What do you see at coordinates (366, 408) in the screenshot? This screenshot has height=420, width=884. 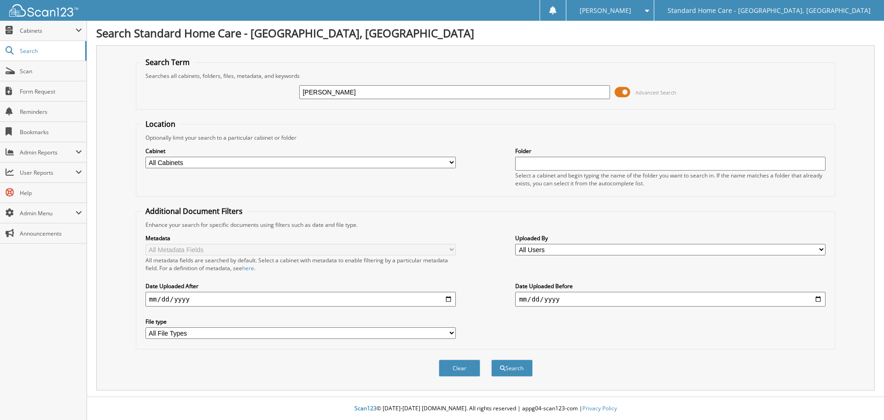 I see `span: Scan123` at bounding box center [366, 408].